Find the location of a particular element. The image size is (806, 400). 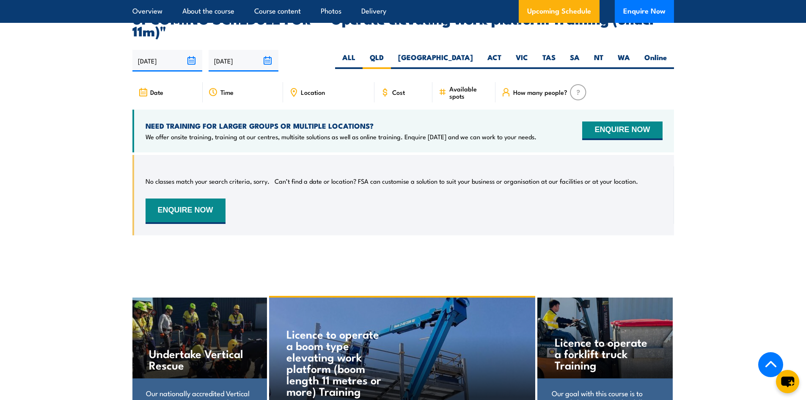

span: Location is located at coordinates (313, 92).